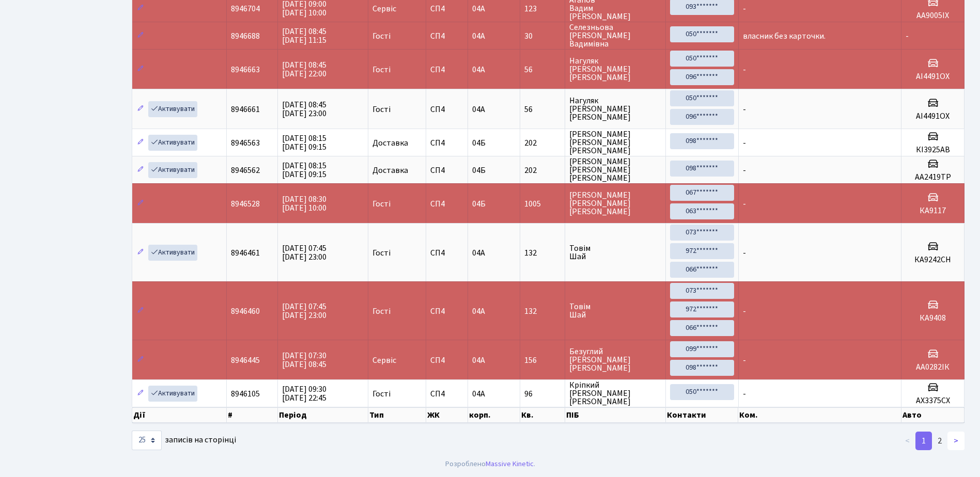  What do you see at coordinates (490, 464) in the screenshot?
I see `div: Розроблено .` at bounding box center [490, 464].